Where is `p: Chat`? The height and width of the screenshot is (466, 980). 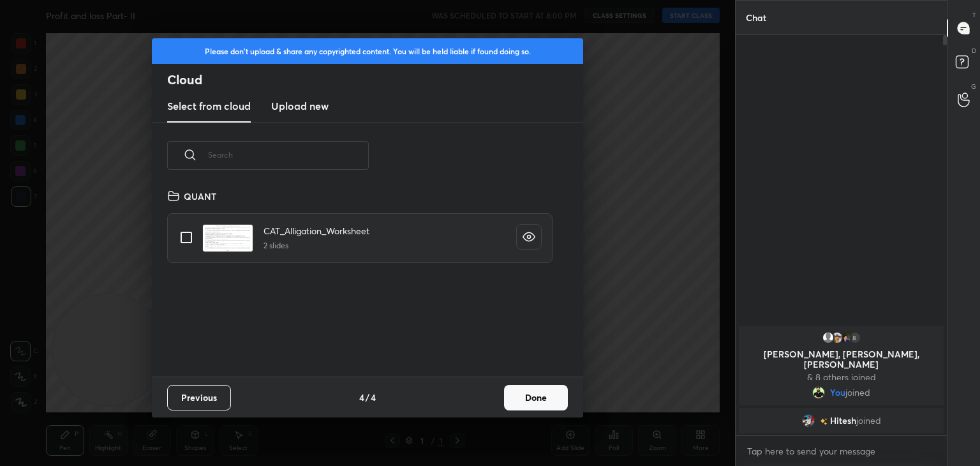 p: Chat is located at coordinates (756, 17).